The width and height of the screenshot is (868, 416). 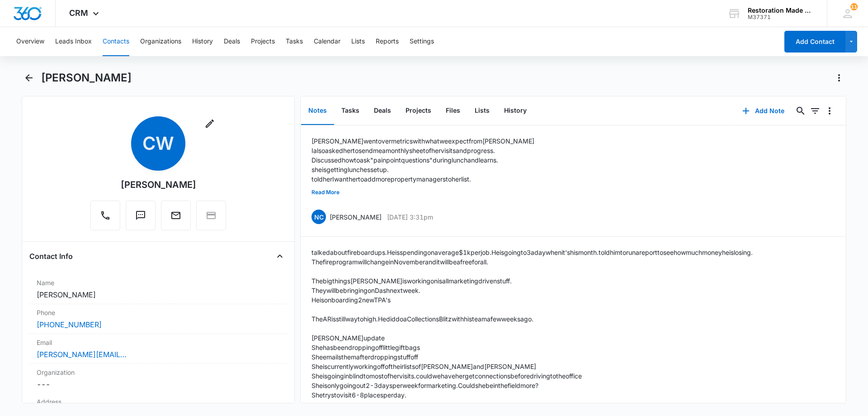 What do you see at coordinates (532, 347) in the screenshot?
I see `p: She has been dropping off little gift bags` at bounding box center [532, 347].